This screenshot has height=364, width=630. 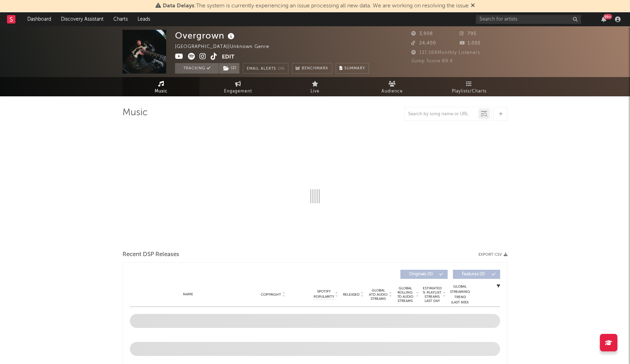 What do you see at coordinates (421, 274) in the screenshot?
I see `span: Originals ( 0 )` at bounding box center [421, 274].